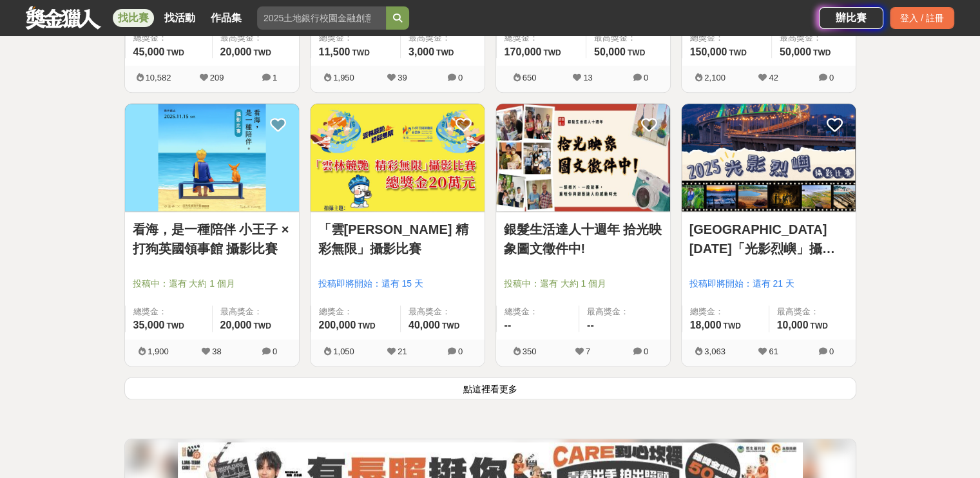  What do you see at coordinates (793, 324) in the screenshot?
I see `span: 10,000` at bounding box center [793, 324].